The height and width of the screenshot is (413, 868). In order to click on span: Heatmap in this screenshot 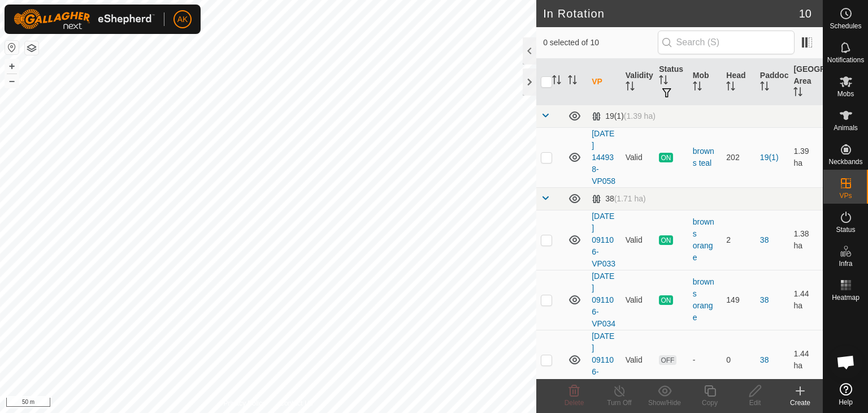, I will do `click(845, 297)`.